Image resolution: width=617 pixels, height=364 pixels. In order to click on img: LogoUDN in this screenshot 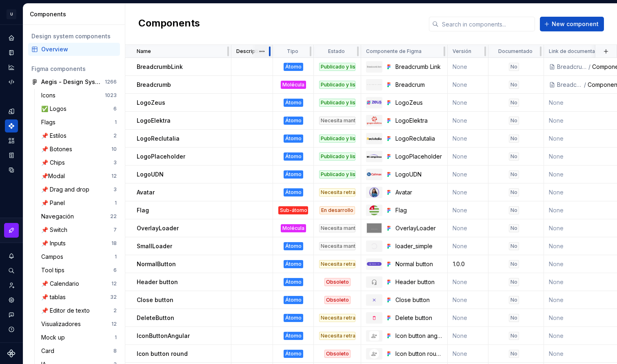, I will do `click(374, 174)`.